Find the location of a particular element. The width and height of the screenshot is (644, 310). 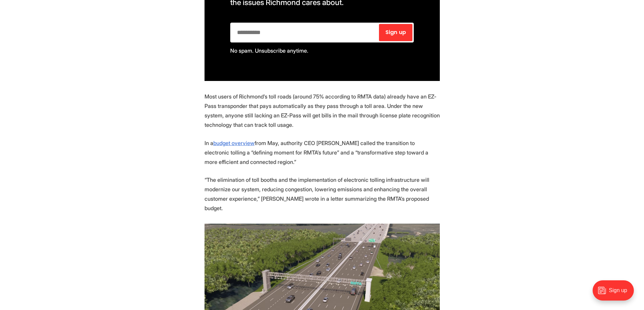

p: Most users of Richmond’s toll roads (around 75% according to RMTA data) already have an EZ-Pass t... is located at coordinates (322, 111).